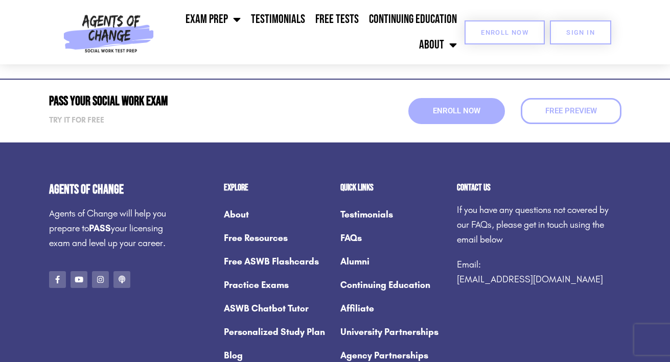 The width and height of the screenshot is (670, 362). Describe the element at coordinates (393, 332) in the screenshot. I see `a: University Partnerships` at that location.